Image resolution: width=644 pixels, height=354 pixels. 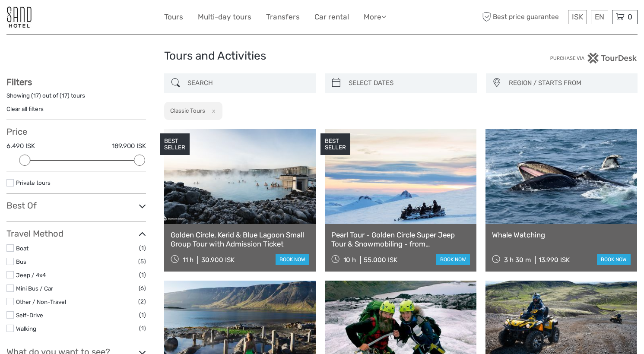 What do you see at coordinates (224, 17) in the screenshot?
I see `a: Multi-day tours` at bounding box center [224, 17].